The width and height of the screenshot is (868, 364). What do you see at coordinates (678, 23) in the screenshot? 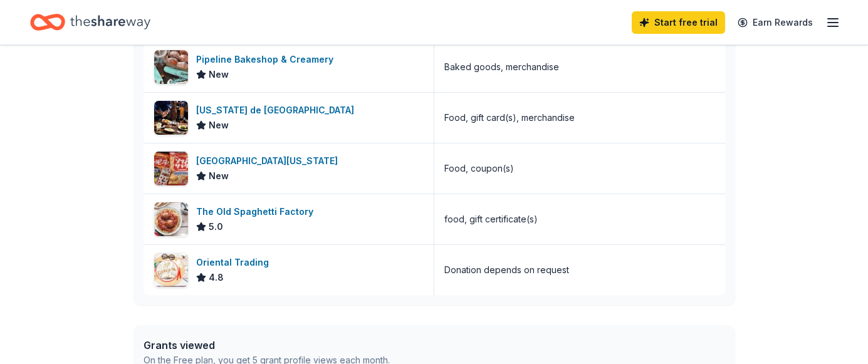
I see `a: Start free trial` at bounding box center [678, 23].